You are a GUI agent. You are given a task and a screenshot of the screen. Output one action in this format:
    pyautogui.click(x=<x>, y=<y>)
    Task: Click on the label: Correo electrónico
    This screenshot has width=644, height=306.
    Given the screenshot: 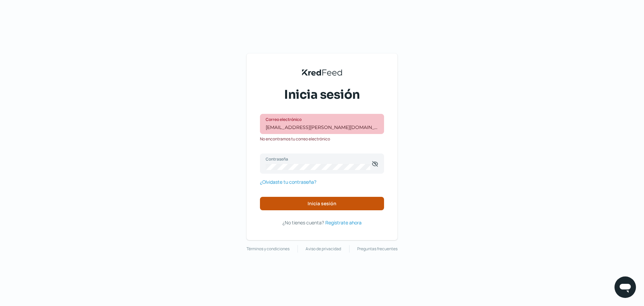 What is the action you would take?
    pyautogui.click(x=318, y=119)
    